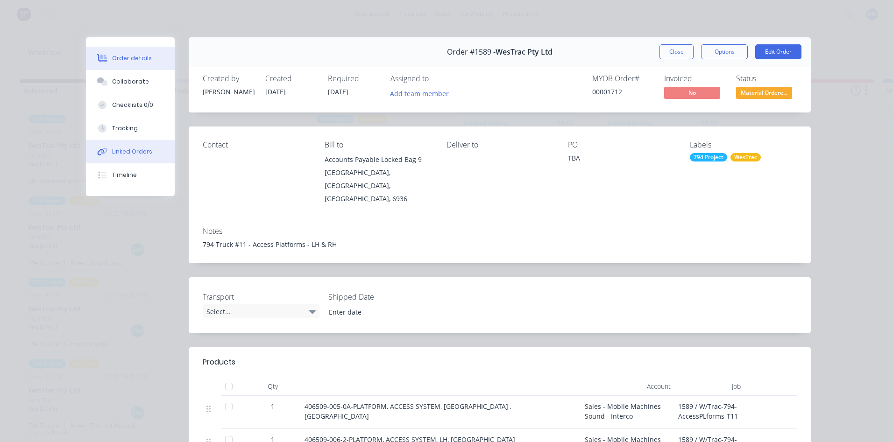 This screenshot has width=893, height=442. What do you see at coordinates (709, 157) in the screenshot?
I see `div: 794 Project` at bounding box center [709, 157].